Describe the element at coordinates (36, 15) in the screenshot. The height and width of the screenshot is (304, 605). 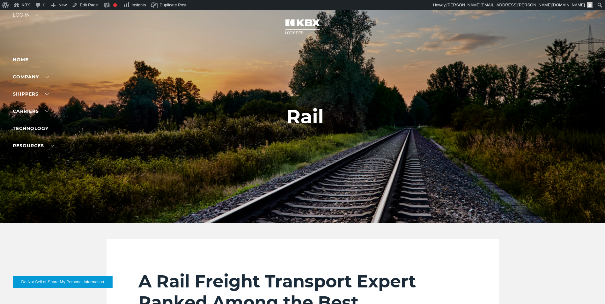
I see `img: arrow` at that location.